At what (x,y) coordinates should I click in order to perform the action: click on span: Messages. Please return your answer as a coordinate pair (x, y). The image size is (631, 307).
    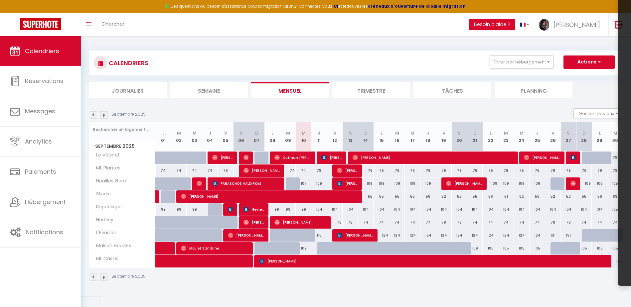
    Looking at the image, I should click on (40, 111).